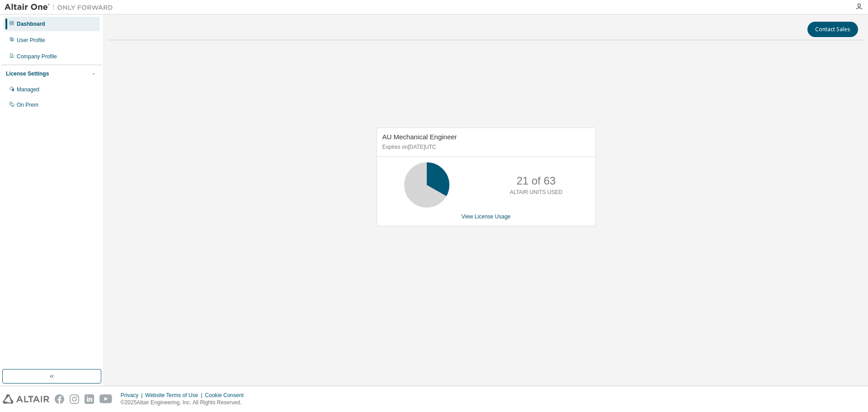 Image resolution: width=868 pixels, height=412 pixels. Describe the element at coordinates (26, 399) in the screenshot. I see `img: altair_logo.svg` at that location.